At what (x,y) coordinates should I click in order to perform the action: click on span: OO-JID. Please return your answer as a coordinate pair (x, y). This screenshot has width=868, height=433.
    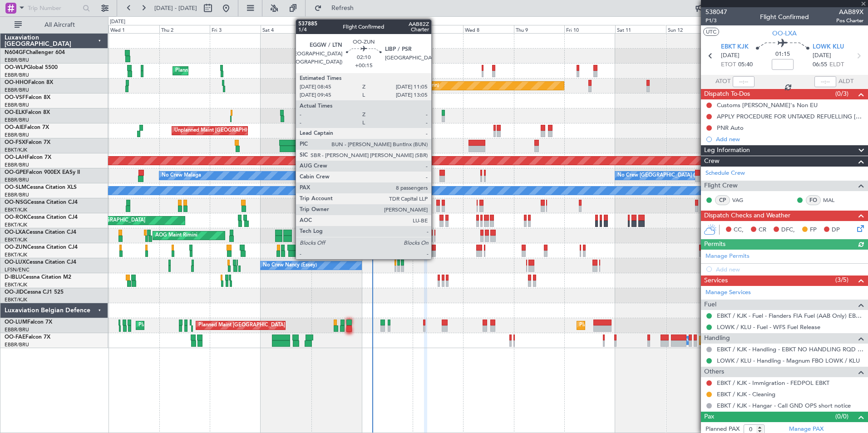
    Looking at the image, I should click on (14, 293).